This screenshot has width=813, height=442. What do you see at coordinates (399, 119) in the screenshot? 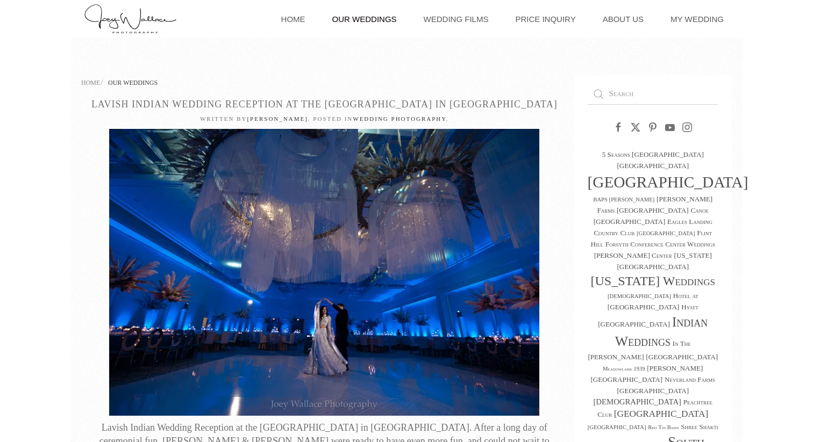
I see `a: Wedding Photography` at bounding box center [399, 119].